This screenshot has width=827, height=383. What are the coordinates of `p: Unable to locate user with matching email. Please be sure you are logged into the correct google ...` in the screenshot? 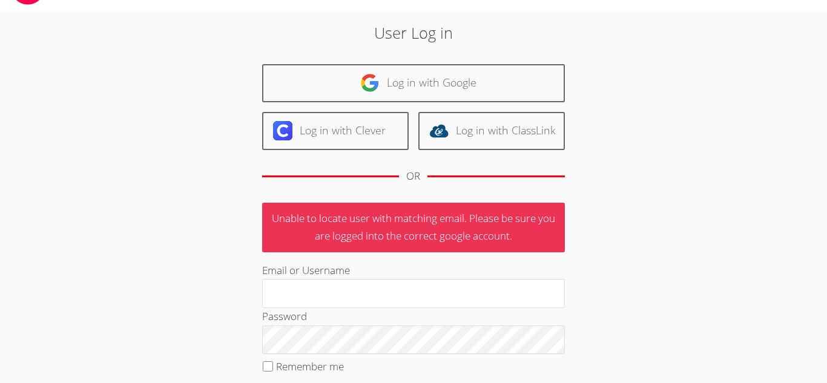 It's located at (414, 228).